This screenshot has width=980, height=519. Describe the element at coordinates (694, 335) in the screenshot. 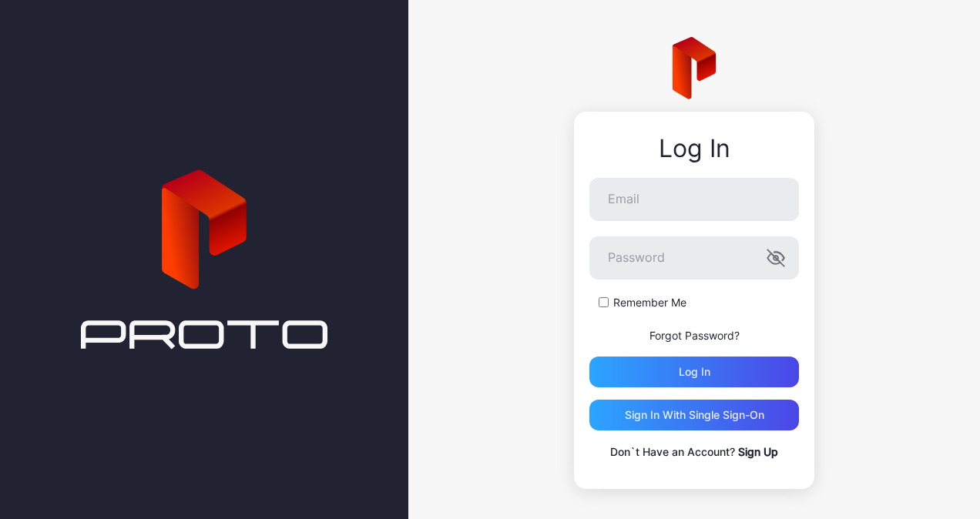

I see `a: Forgot Password?` at that location.